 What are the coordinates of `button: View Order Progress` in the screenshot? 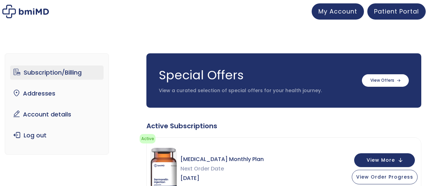 It's located at (385, 177).